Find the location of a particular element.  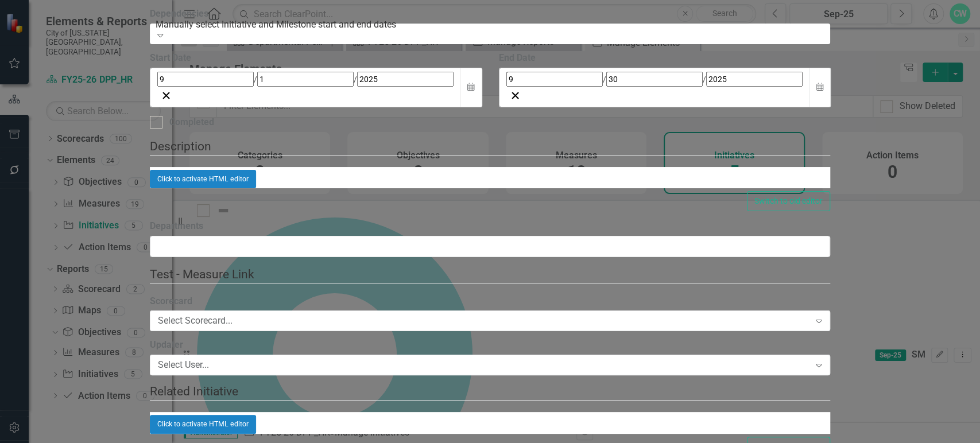

button: Switch to old editor is located at coordinates (788, 201).